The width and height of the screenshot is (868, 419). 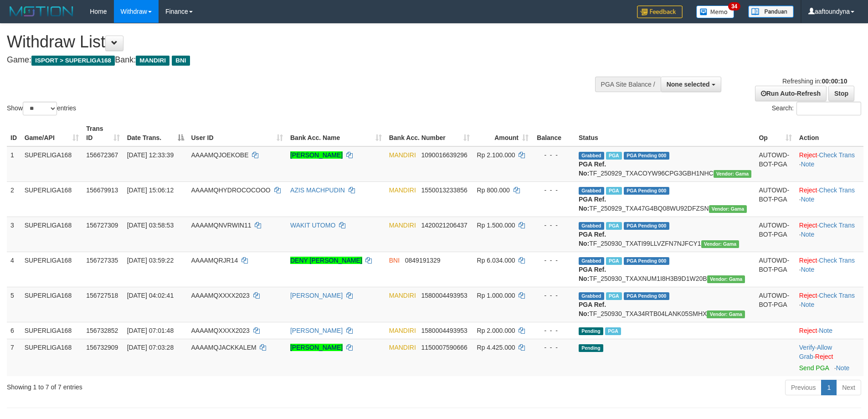 What do you see at coordinates (628, 84) in the screenshot?
I see `div: PGA Site Balance /` at bounding box center [628, 84].